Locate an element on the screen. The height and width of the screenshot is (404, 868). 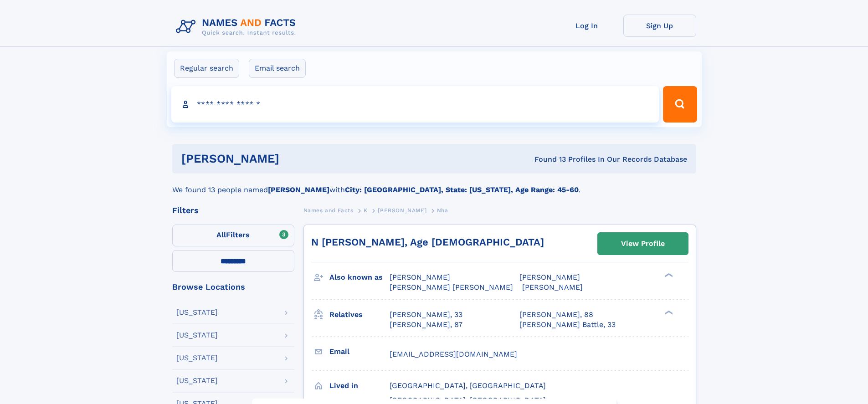
div: Browse Locations is located at coordinates (233, 287).